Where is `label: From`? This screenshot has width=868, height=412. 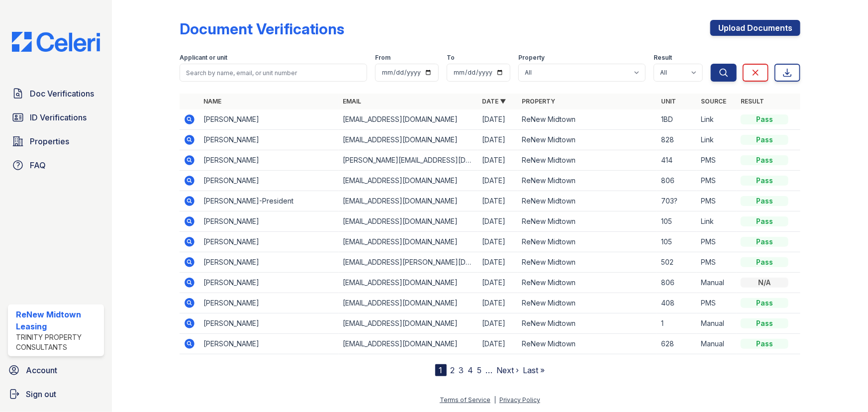
label: From is located at coordinates (382, 58).